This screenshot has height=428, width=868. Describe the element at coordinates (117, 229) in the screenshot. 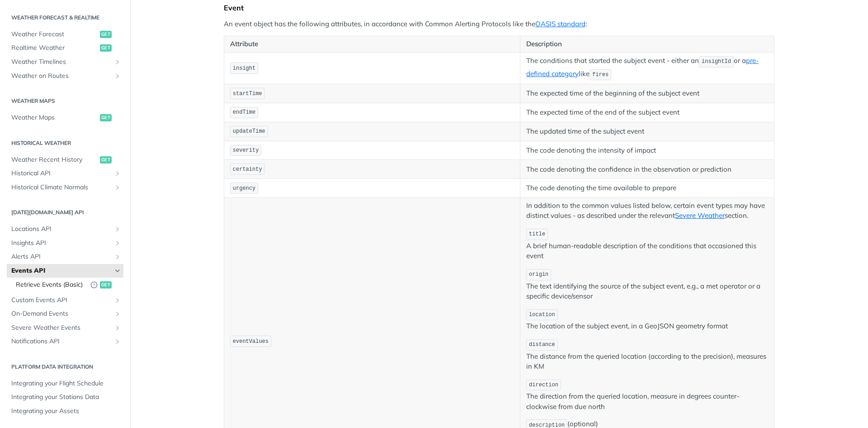

I see `button: Show subpages for Locations API` at that location.